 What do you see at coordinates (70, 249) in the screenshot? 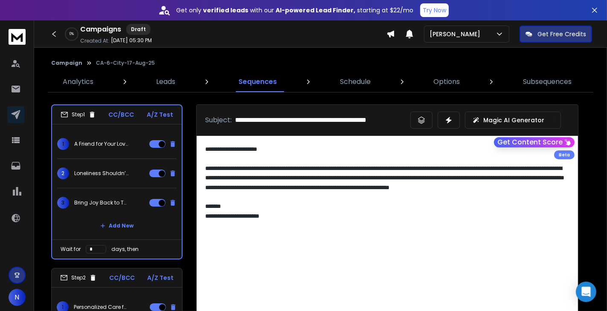
I see `p: Wait for` at bounding box center [70, 249].